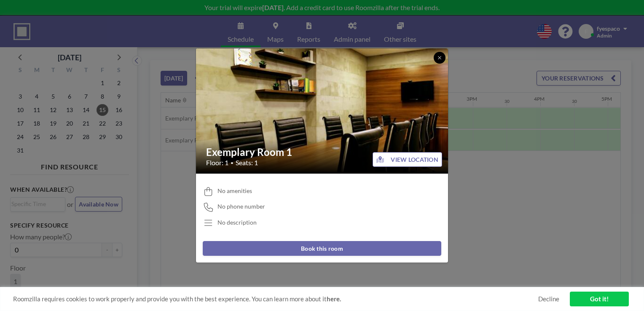  I want to click on span: No phone number, so click(241, 207).